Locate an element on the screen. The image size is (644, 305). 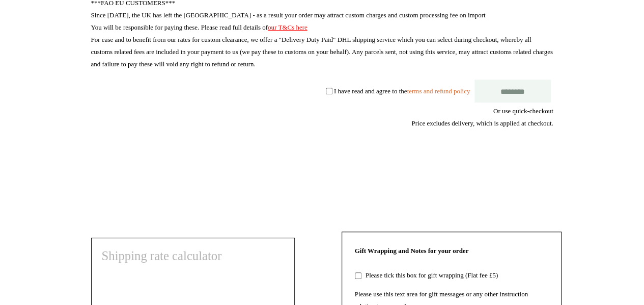
label: Please tick this box for gift wrapping (Flat fee £5) is located at coordinates (431, 275).